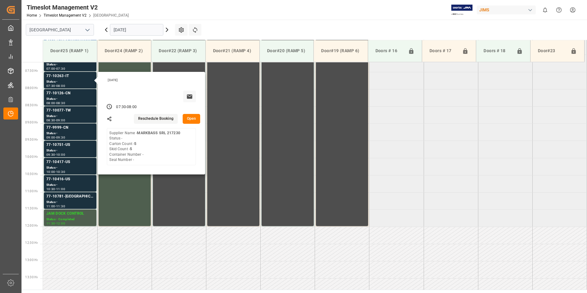  What do you see at coordinates (60, 223) in the screenshot?
I see `div: 12:00` at bounding box center [60, 223].